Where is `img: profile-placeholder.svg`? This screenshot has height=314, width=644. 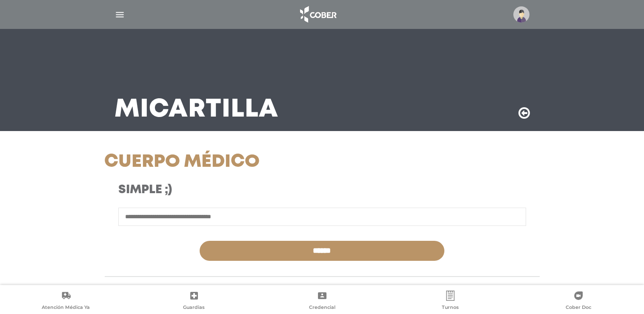 img: profile-placeholder.svg is located at coordinates (521, 14).